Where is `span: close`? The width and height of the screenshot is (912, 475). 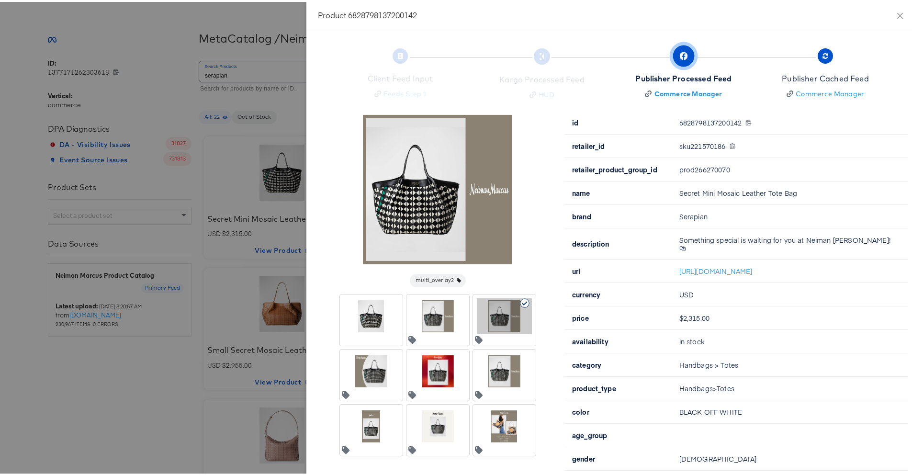
span: close is located at coordinates (900, 14).